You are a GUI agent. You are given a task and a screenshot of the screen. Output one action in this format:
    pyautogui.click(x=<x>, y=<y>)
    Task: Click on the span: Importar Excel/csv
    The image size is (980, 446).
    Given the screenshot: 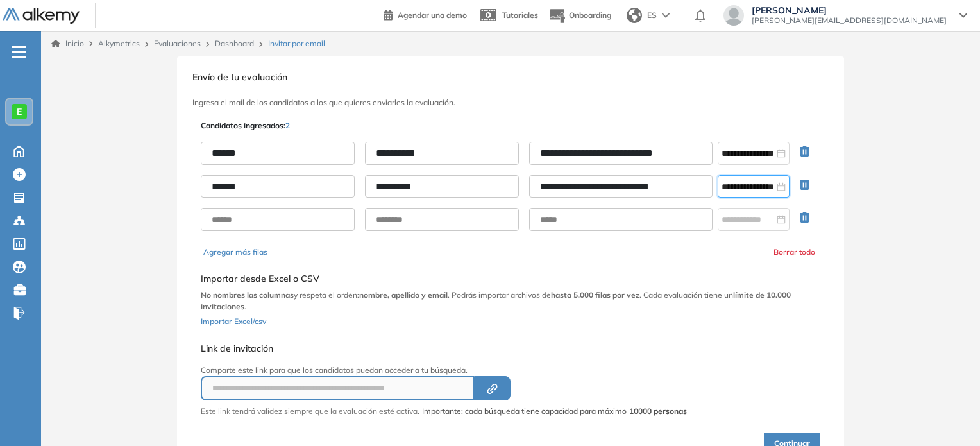 What is the action you would take?
    pyautogui.click(x=233, y=321)
    